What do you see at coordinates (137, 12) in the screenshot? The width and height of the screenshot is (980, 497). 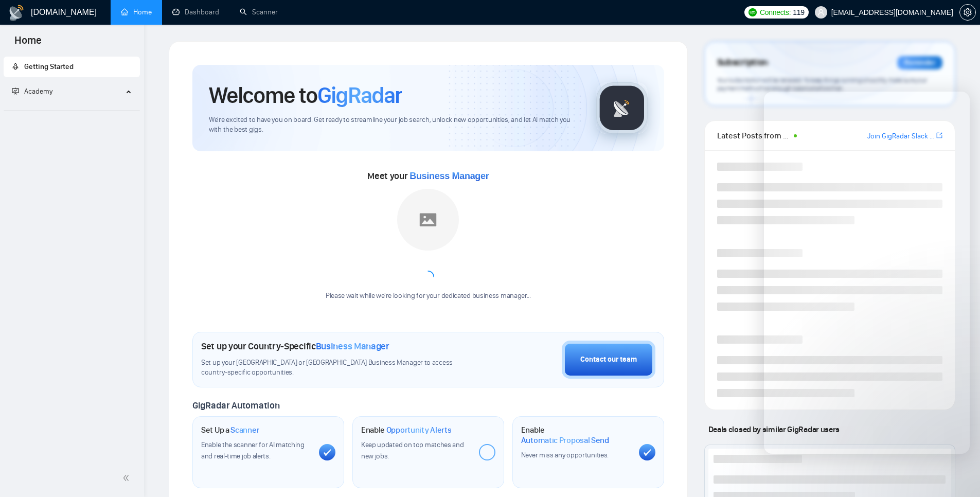 I see `a: homeHome` at bounding box center [137, 12].